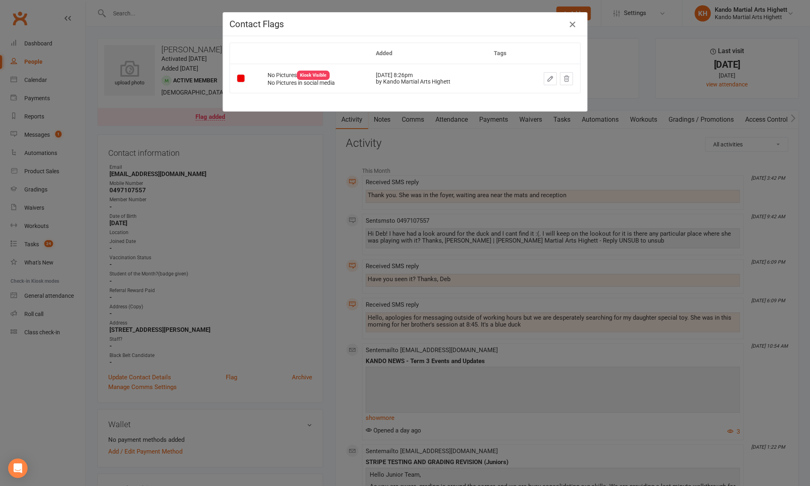 The height and width of the screenshot is (486, 810). I want to click on div: Open Intercom Messenger, so click(18, 468).